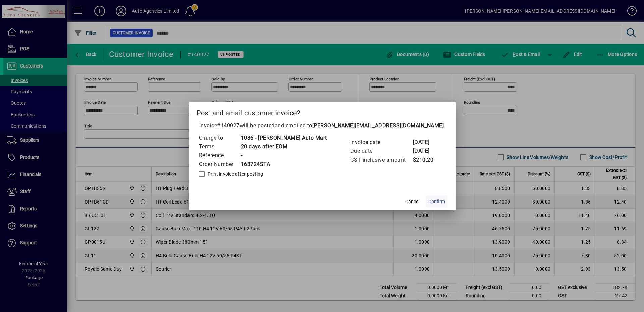  Describe the element at coordinates (412, 202) in the screenshot. I see `span: Cancel` at that location.